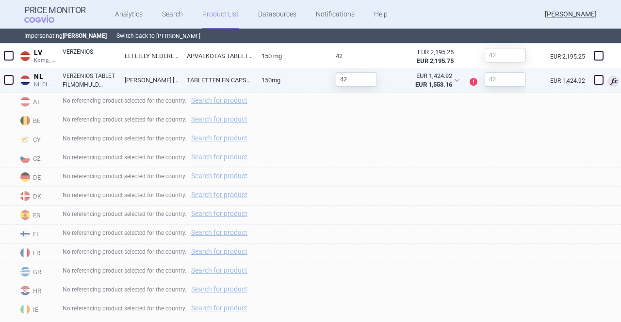  What do you see at coordinates (569, 81) in the screenshot?
I see `a: EUR 1,424.92` at bounding box center [569, 81].